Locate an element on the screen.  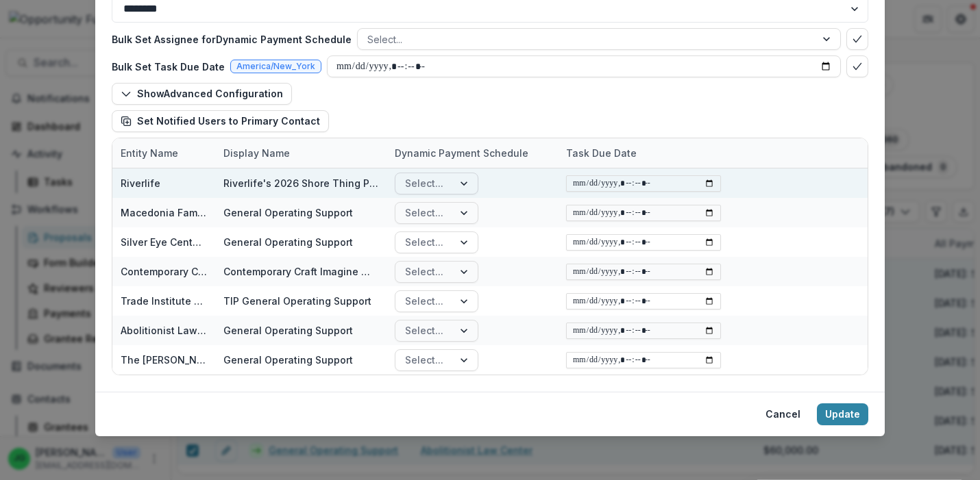
div: Contemporary Craft is located at coordinates (163, 271).